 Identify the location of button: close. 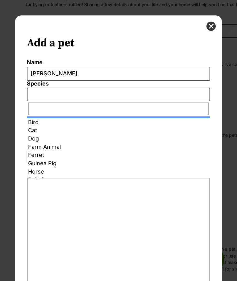
(211, 26).